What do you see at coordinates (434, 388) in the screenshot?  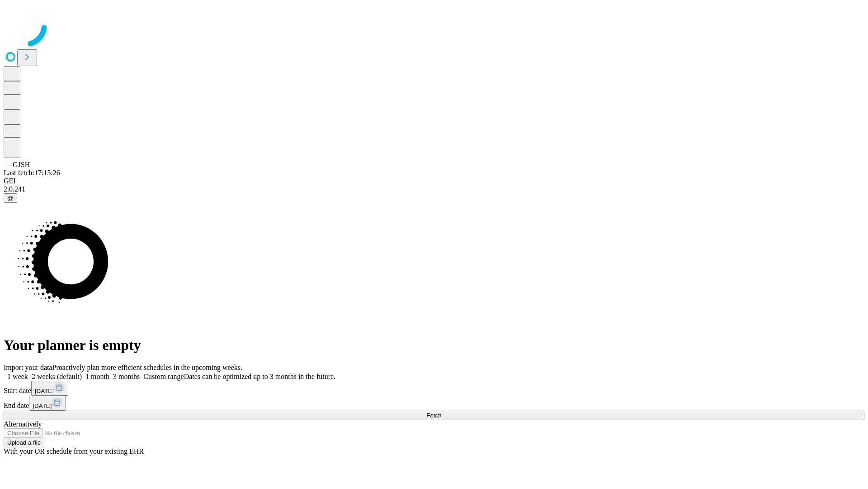 I see `div: Start date` at bounding box center [434, 388].